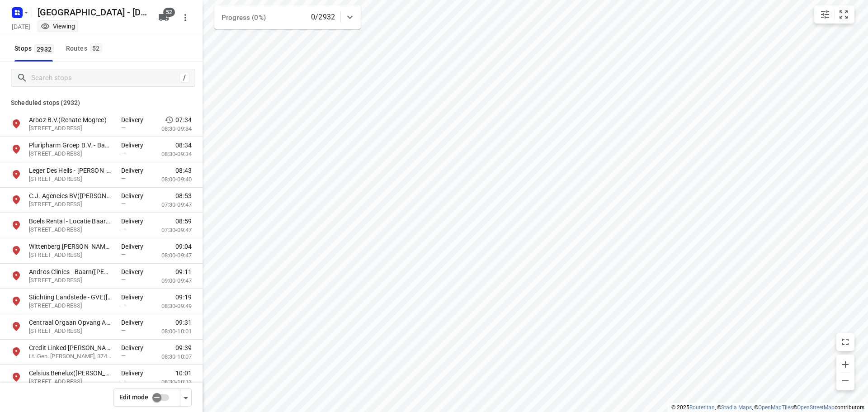 The width and height of the screenshot is (868, 412). Describe the element at coordinates (70, 322) in the screenshot. I see `p: Centraal Orgaan Opvang Asielzoekers - Baarn(Sophie Schipper)` at that location.